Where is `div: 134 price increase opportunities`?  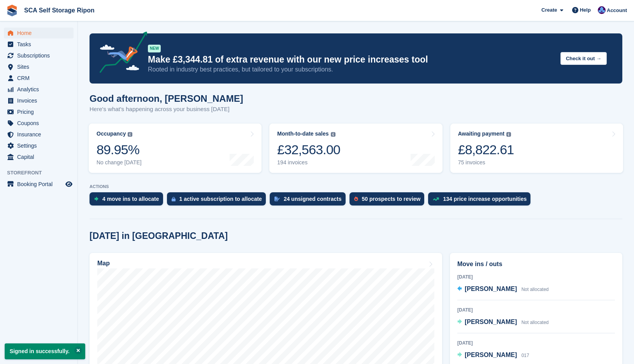
div: 134 price increase opportunities is located at coordinates (485, 199).